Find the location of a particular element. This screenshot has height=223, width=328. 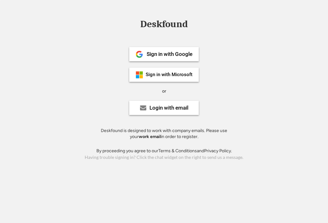

a: Privacy Policy. is located at coordinates (218, 151).